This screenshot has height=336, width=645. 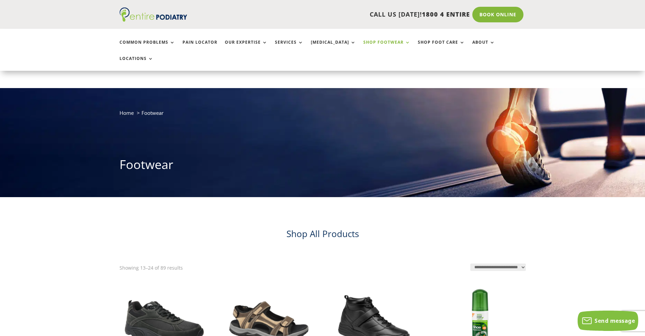 I want to click on span: Home, so click(x=127, y=113).